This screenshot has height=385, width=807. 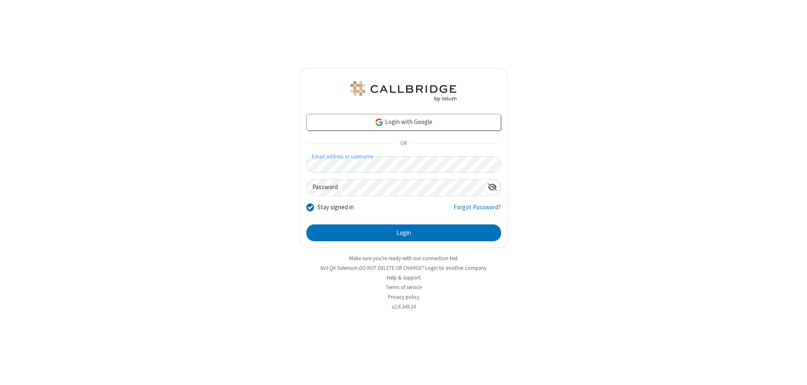 I want to click on a: Login with Google, so click(x=403, y=122).